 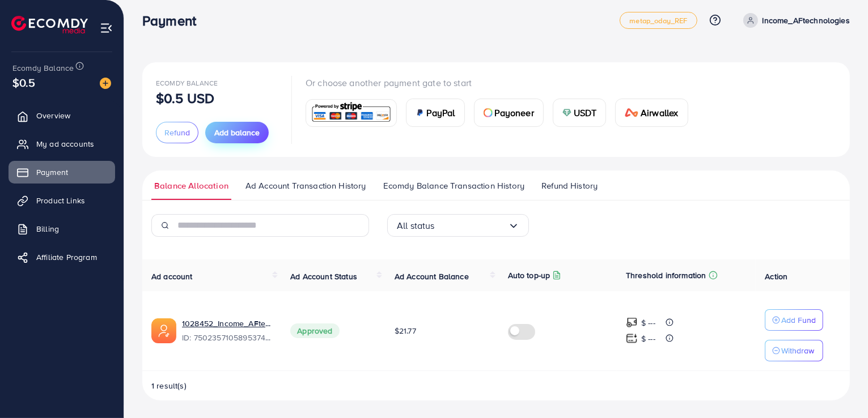 What do you see at coordinates (658, 20) in the screenshot?
I see `a: metap_oday_REF` at bounding box center [658, 20].